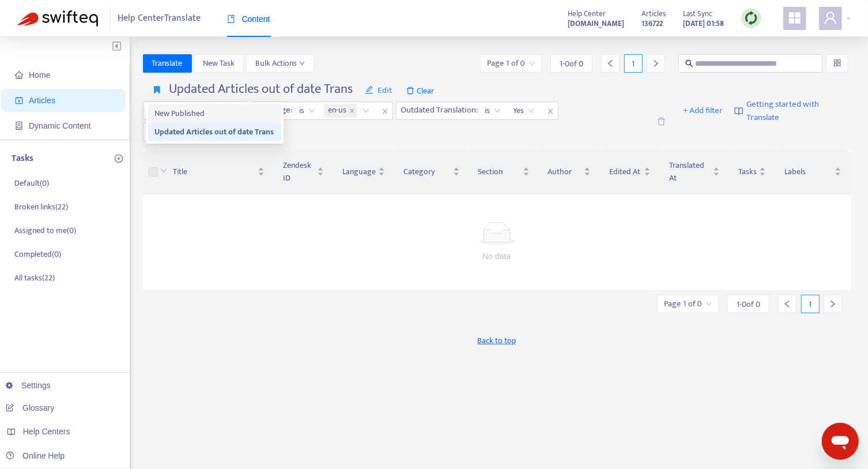 The image size is (868, 469). I want to click on span: Yes, so click(524, 111).